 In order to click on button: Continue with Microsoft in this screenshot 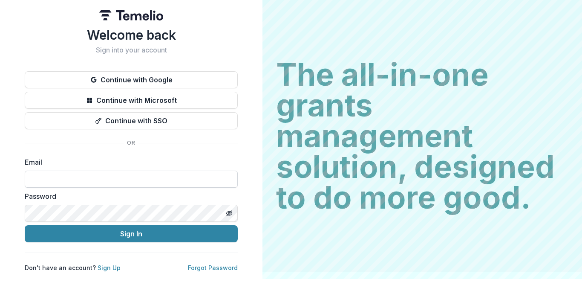, I will do `click(131, 100)`.